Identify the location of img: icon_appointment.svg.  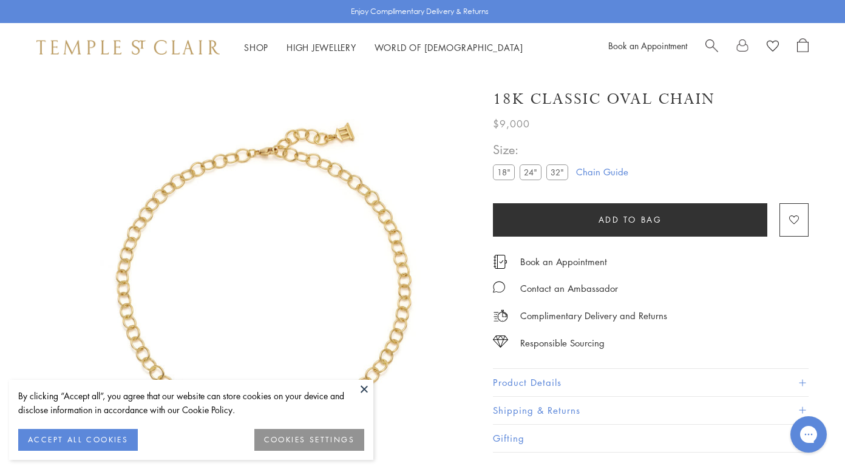
(500, 262).